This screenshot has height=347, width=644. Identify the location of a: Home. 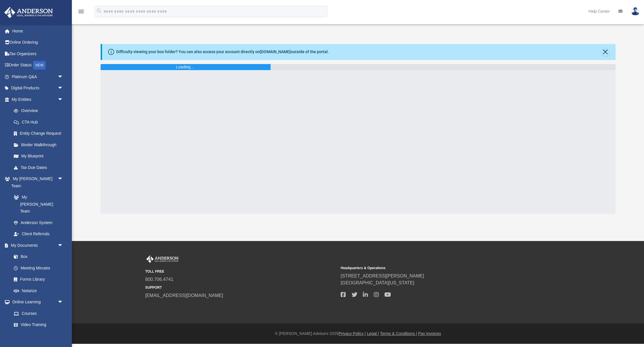
(38, 31).